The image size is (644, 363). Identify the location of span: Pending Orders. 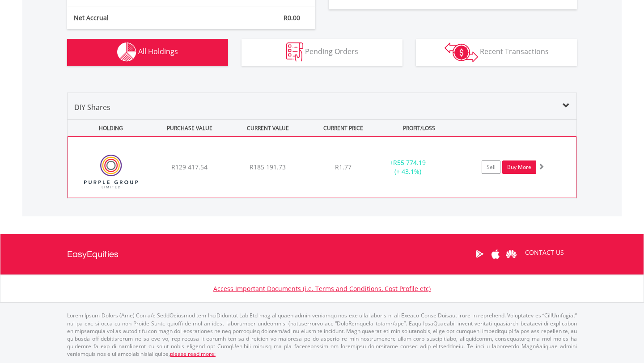
(331, 51).